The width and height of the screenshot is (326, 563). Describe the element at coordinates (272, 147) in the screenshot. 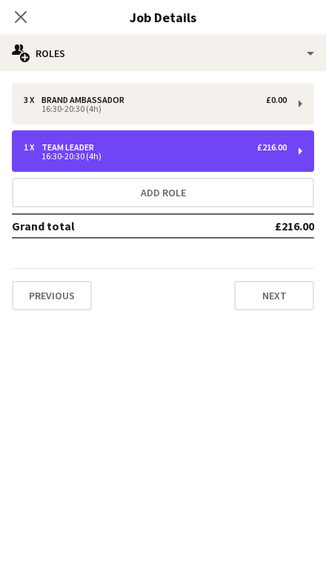

I see `div: £216.00` at that location.